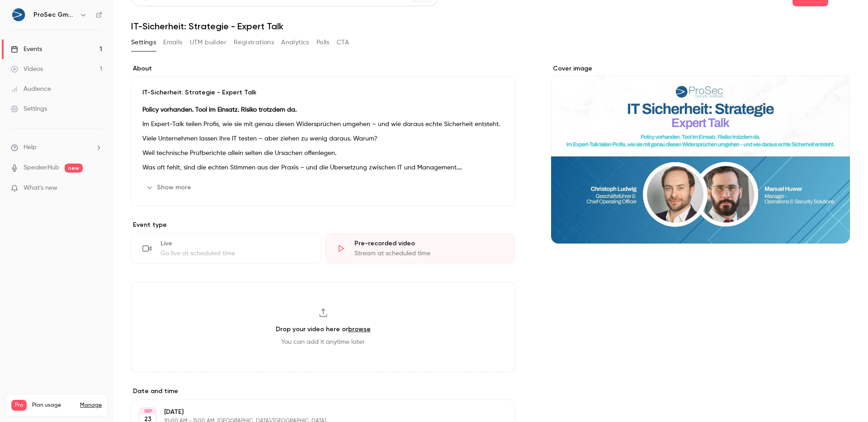 This screenshot has height=422, width=868. Describe the element at coordinates (295, 43) in the screenshot. I see `button: Analytics` at that location.